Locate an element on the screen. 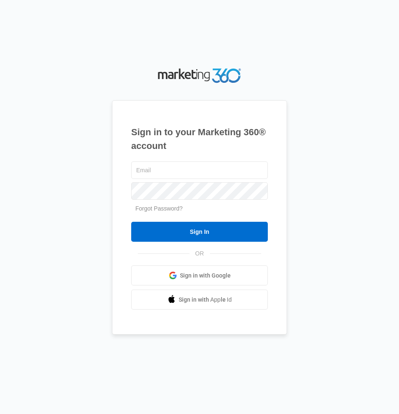 The height and width of the screenshot is (414, 399). input: Sign In is located at coordinates (199, 232).